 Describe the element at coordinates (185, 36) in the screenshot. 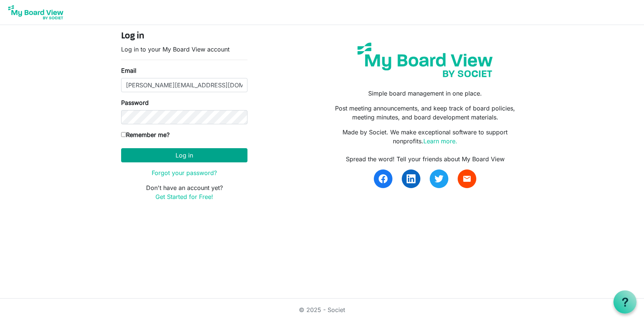

I see `h4: Log in` at that location.